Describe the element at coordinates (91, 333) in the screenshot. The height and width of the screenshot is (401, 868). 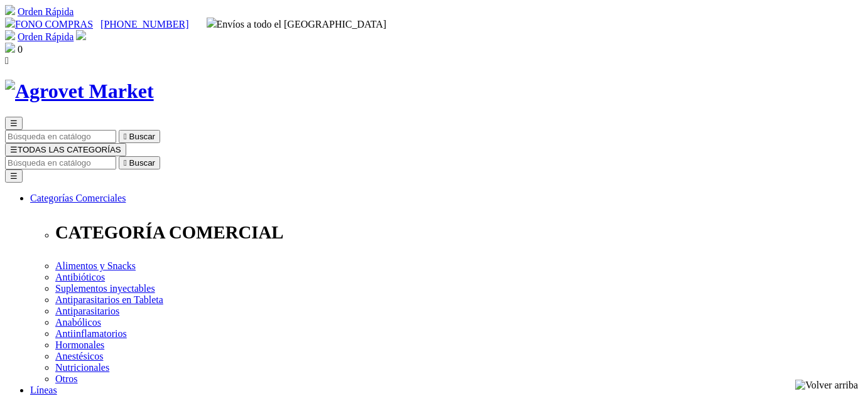
I see `span: Antiinflamatorios` at that location.